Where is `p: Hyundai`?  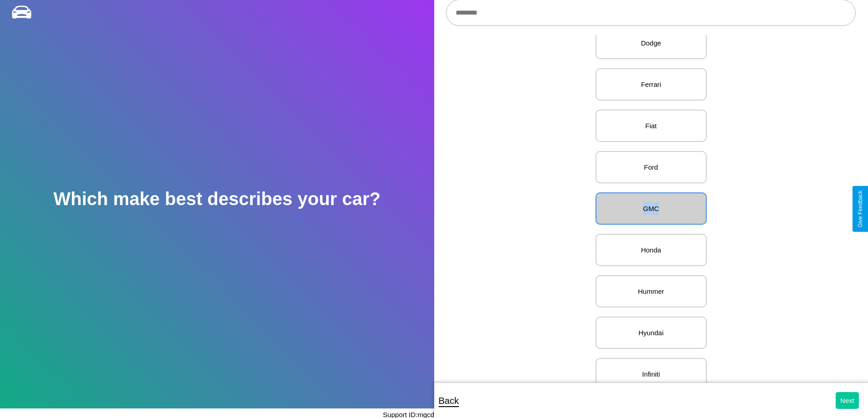
p: Hyundai is located at coordinates (651, 332).